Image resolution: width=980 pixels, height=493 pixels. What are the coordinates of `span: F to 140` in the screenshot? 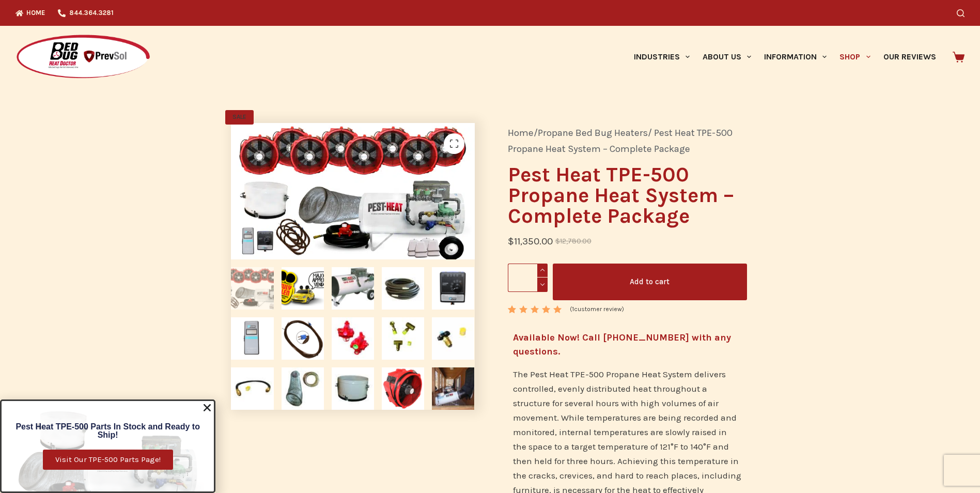 It's located at (688, 446).